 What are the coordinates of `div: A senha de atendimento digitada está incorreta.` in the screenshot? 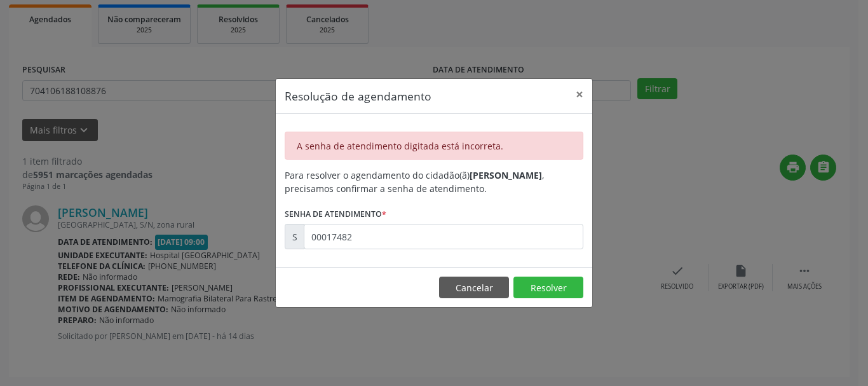 It's located at (434, 146).